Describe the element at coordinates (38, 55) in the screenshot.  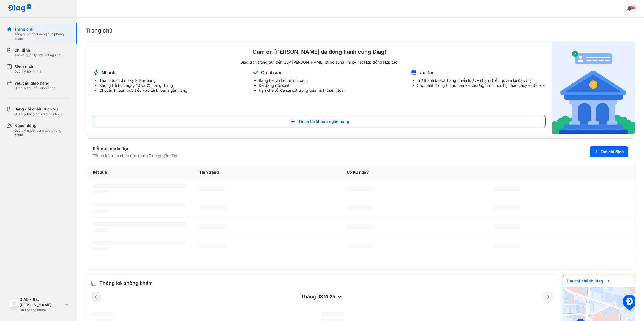
I see `div: Tạo và quản lý đơn xét nghiệm` at that location.